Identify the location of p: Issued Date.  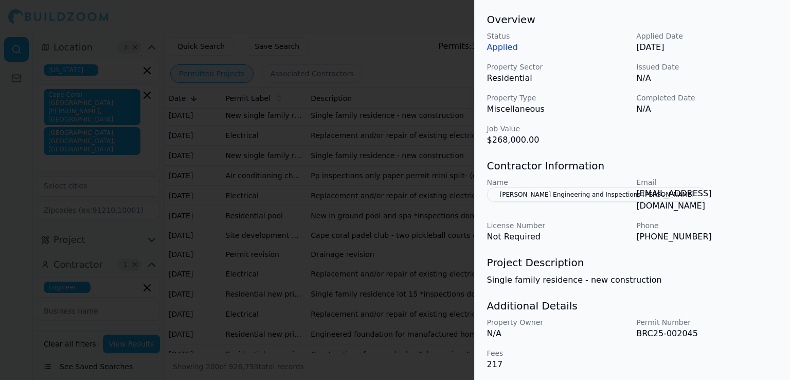
(707, 67).